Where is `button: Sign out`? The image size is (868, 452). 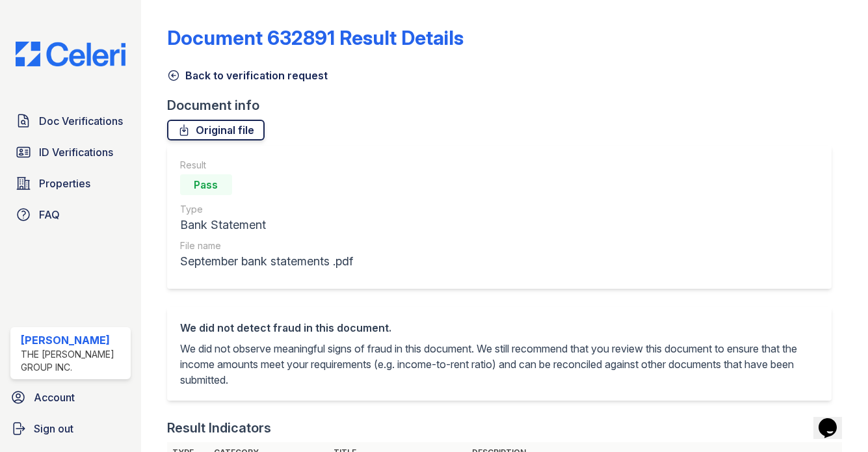 button: Sign out is located at coordinates (70, 429).